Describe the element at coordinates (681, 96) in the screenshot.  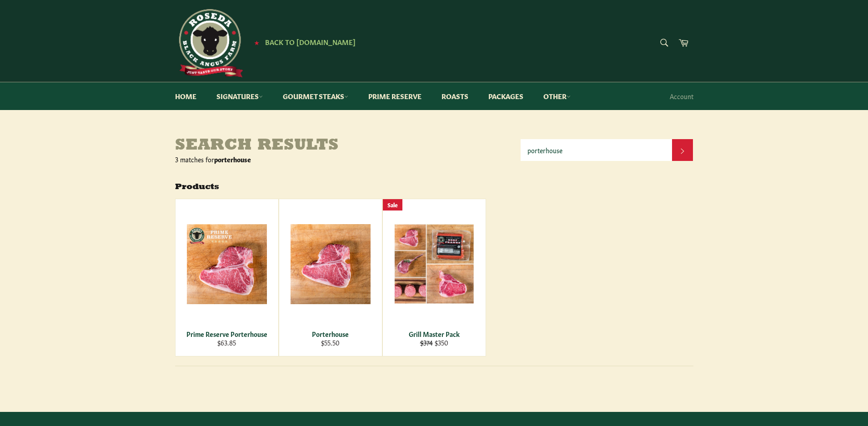
I see `a: Account` at that location.